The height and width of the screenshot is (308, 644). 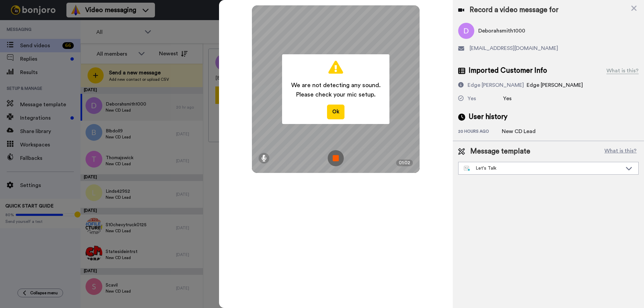 I want to click on span: We are not detecting any sound., so click(x=336, y=85).